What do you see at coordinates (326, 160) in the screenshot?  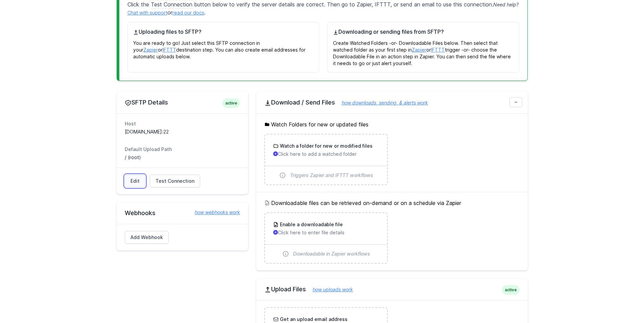 I see `a: Watch a folder for new or modified files Click here to add a watched folder Triggers Zapier and I...` at bounding box center [326, 160].